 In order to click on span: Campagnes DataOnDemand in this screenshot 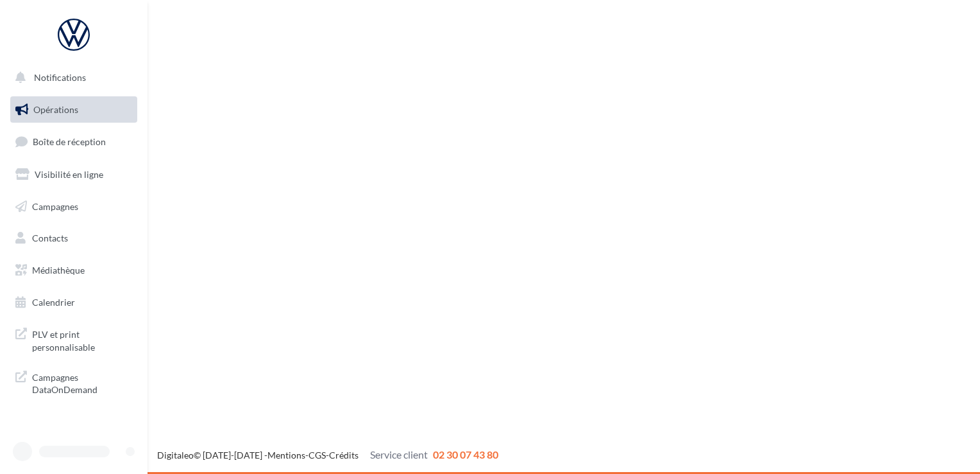, I will do `click(82, 382)`.